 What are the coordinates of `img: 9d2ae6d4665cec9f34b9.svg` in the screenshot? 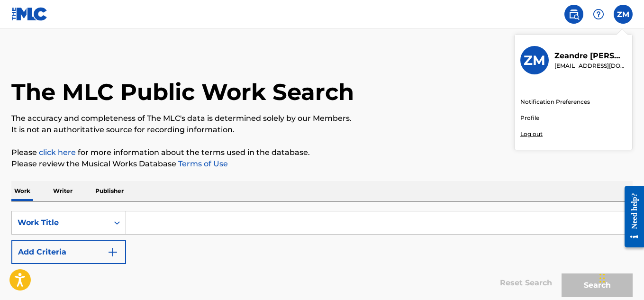 It's located at (113, 252).